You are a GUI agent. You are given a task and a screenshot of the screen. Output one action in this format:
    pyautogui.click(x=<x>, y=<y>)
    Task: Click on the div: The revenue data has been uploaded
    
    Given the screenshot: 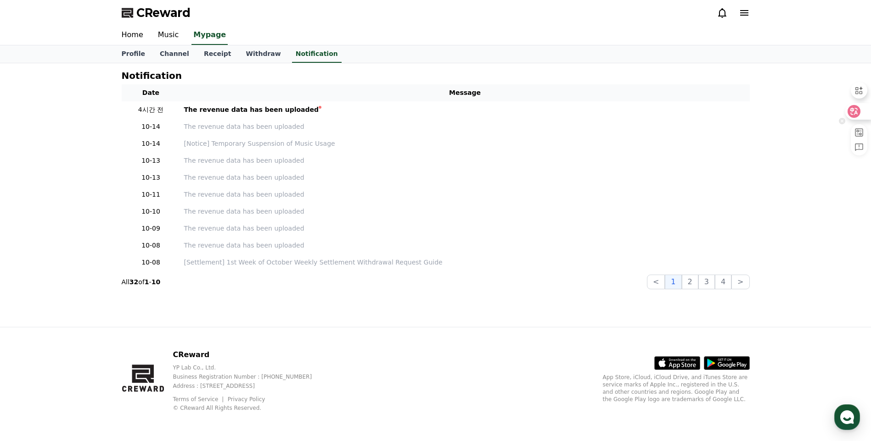 What is the action you would take?
    pyautogui.click(x=251, y=110)
    